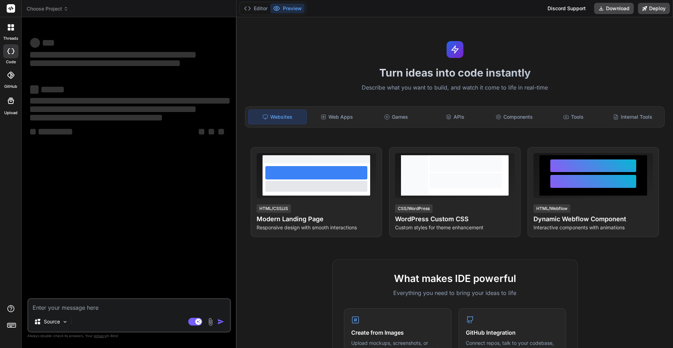  What do you see at coordinates (256, 8) in the screenshot?
I see `button: Editor` at bounding box center [256, 8].